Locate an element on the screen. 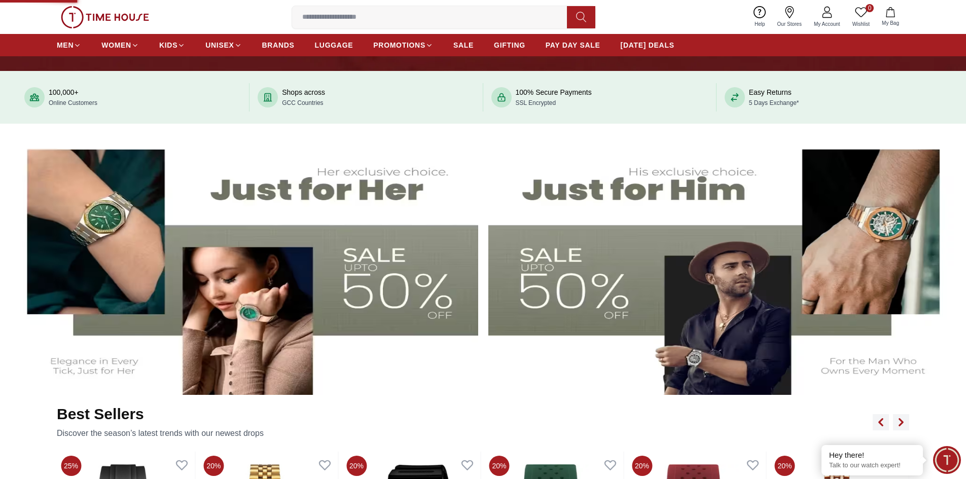 This screenshot has width=966, height=479. a: 0Wishlist is located at coordinates (861, 17).